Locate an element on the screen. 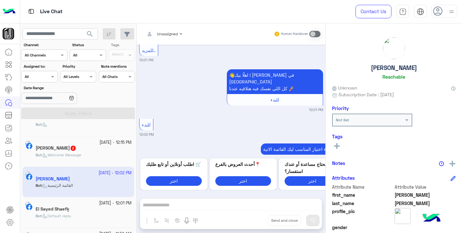 This screenshot has width=462, height=233. a: Contact Us is located at coordinates (374, 12).